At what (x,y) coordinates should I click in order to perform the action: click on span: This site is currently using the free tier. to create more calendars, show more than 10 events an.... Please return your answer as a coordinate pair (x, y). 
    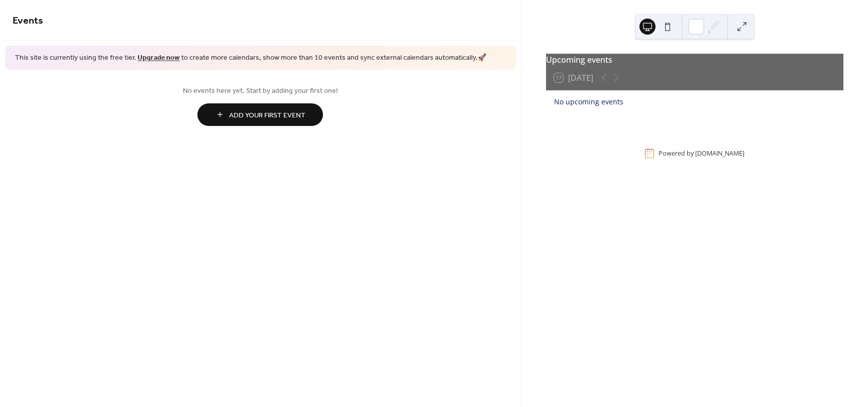
    Looking at the image, I should click on (251, 59).